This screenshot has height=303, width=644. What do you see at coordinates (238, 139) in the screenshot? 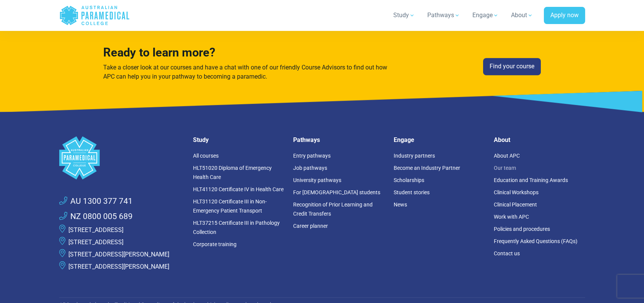
I see `h5: Study` at bounding box center [238, 139].